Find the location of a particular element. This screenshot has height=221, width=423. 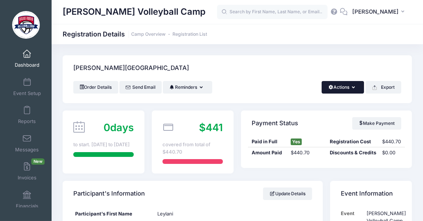

a: Update Details is located at coordinates (288, 194).